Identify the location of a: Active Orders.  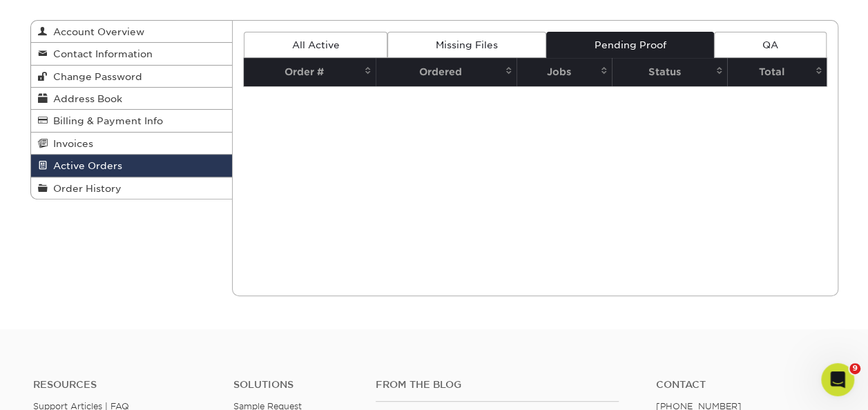
(132, 166).